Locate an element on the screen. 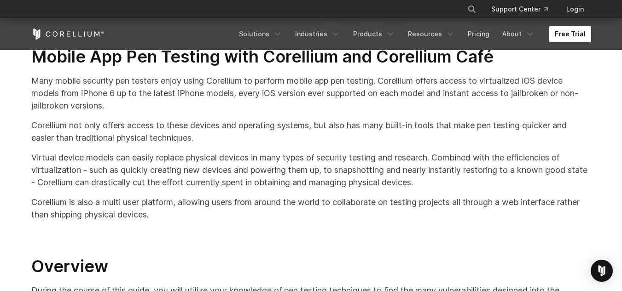  p: Many mobile security pen testers enjoy using Corellium to perform mobile app pen testing. Corelli... is located at coordinates (311, 93).